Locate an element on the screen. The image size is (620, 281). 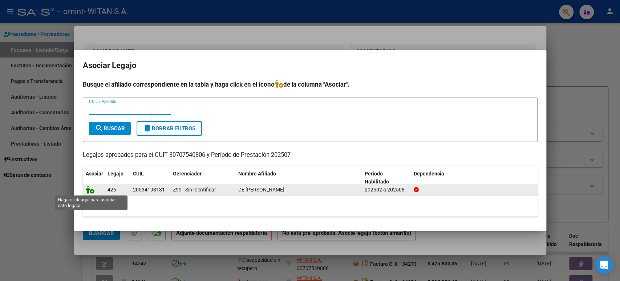
div: 20534193131 is located at coordinates (149, 189).